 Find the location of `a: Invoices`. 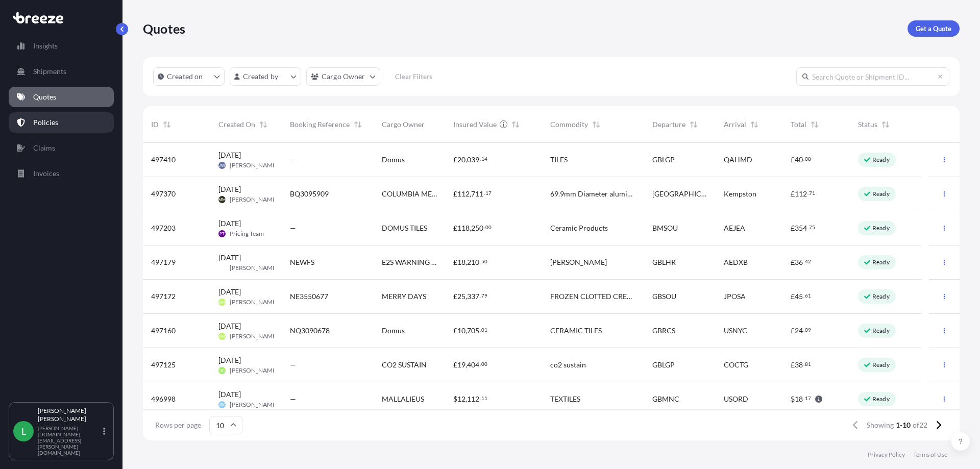

a: Invoices is located at coordinates (61, 174).